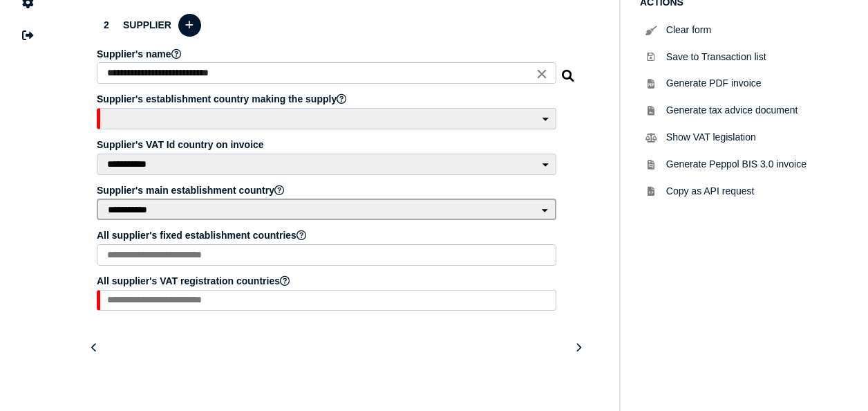  I want to click on label: Supplier's VAT Id country on invoice, so click(328, 145).